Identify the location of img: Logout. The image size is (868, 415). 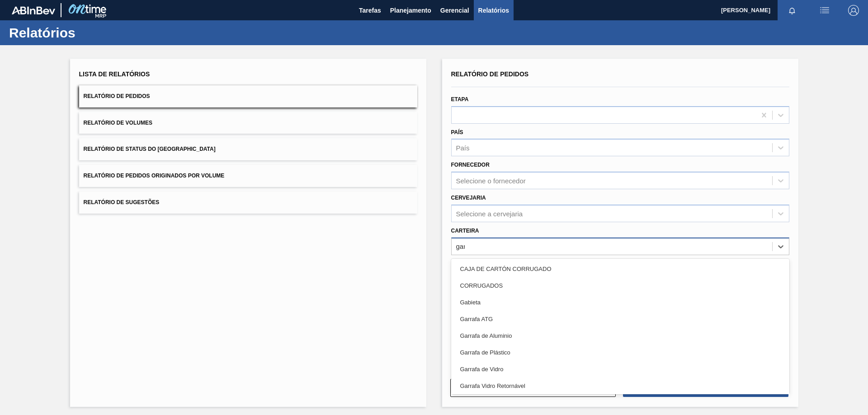
(854, 10).